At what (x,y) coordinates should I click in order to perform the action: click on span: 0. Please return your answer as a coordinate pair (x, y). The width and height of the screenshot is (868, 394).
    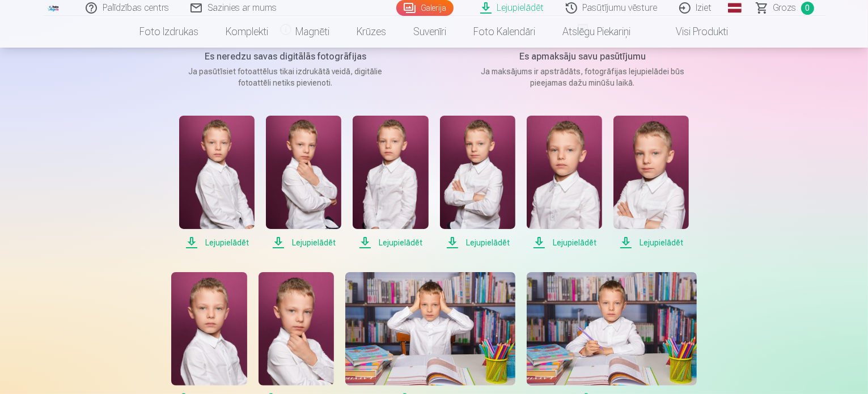
    Looking at the image, I should click on (807, 8).